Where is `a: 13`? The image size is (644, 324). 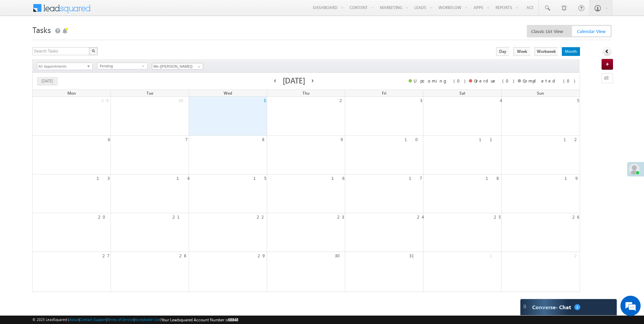
a: 13 is located at coordinates (103, 178).